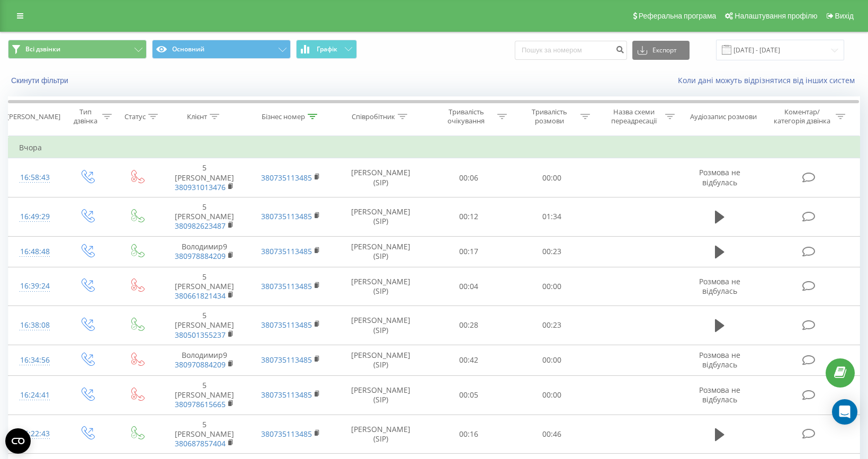 The image size is (868, 459). Describe the element at coordinates (635, 117) in the screenshot. I see `div: Назва схеми переадресації` at that location.